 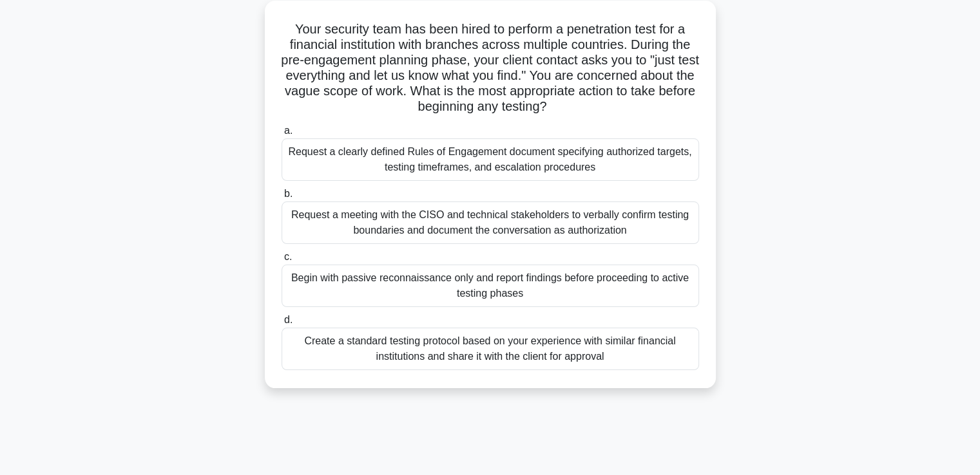 I want to click on div: Create a standard testing protocol based on your experience with similar financial institutions a..., so click(x=490, y=349).